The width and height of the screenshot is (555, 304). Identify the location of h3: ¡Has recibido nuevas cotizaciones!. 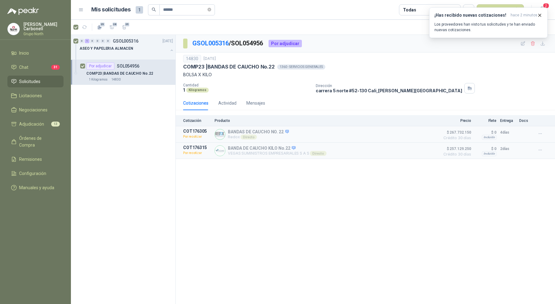
(471, 15).